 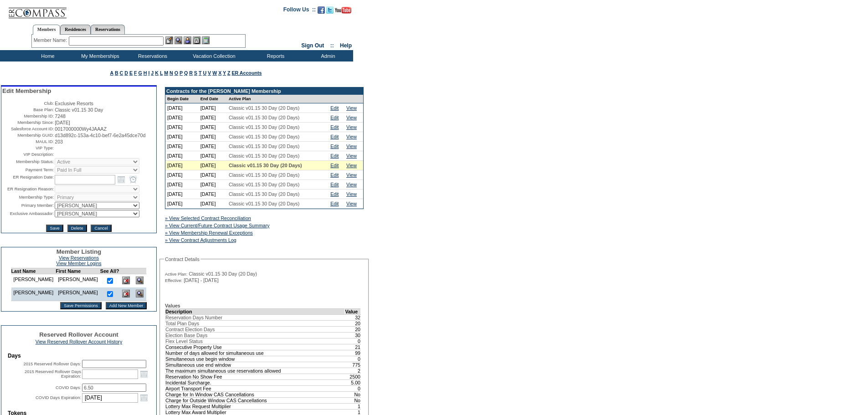 I want to click on td: 20, so click(x=353, y=329).